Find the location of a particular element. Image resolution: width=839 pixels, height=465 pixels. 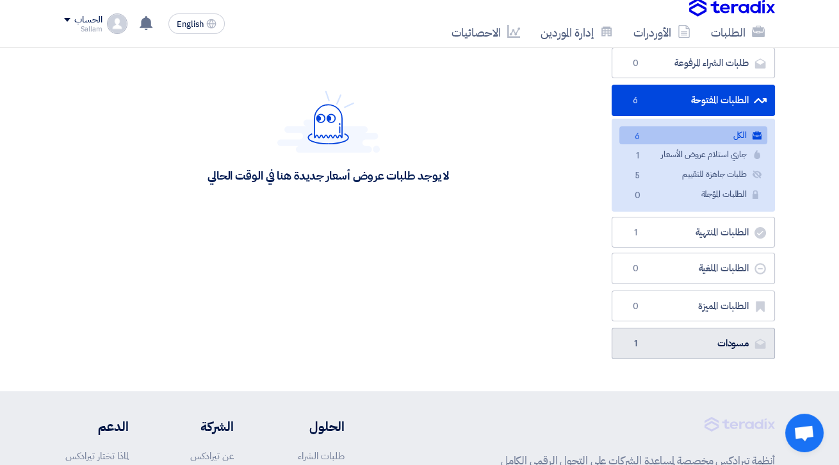

img: profile_test.png is located at coordinates (117, 24).